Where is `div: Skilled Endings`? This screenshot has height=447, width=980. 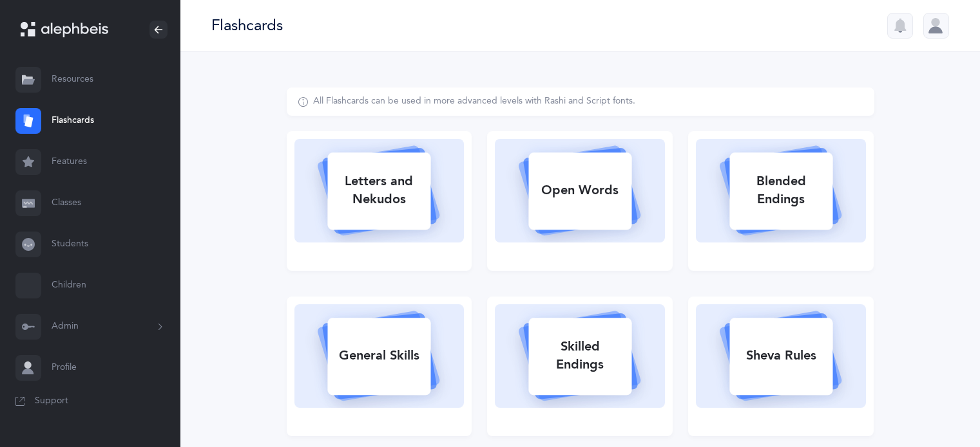
div: Skilled Endings is located at coordinates (580, 356).